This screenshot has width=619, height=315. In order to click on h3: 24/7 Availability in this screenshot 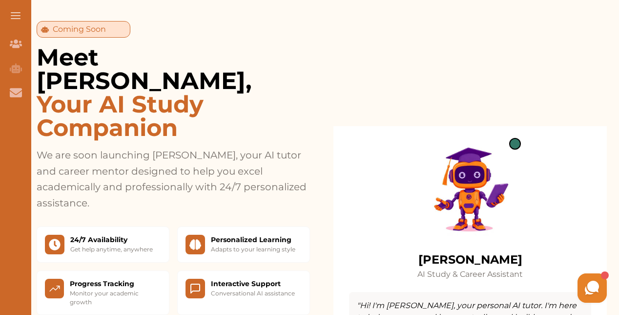, I will do `click(111, 239)`.